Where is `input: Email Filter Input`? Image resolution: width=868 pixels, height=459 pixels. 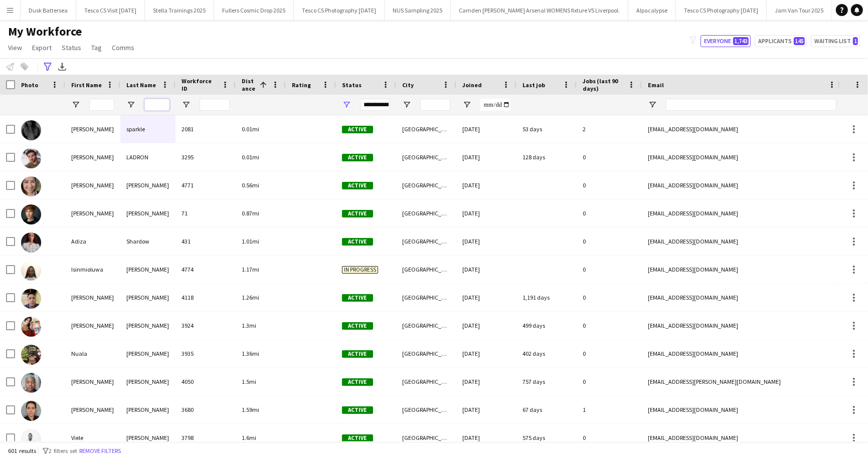
input: Email Filter Input is located at coordinates (751, 105).